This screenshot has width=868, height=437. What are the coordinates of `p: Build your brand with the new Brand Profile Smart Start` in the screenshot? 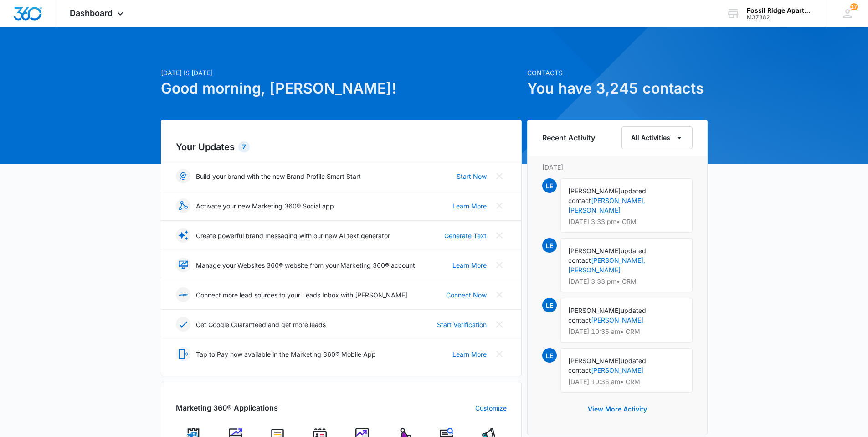 It's located at (278, 176).